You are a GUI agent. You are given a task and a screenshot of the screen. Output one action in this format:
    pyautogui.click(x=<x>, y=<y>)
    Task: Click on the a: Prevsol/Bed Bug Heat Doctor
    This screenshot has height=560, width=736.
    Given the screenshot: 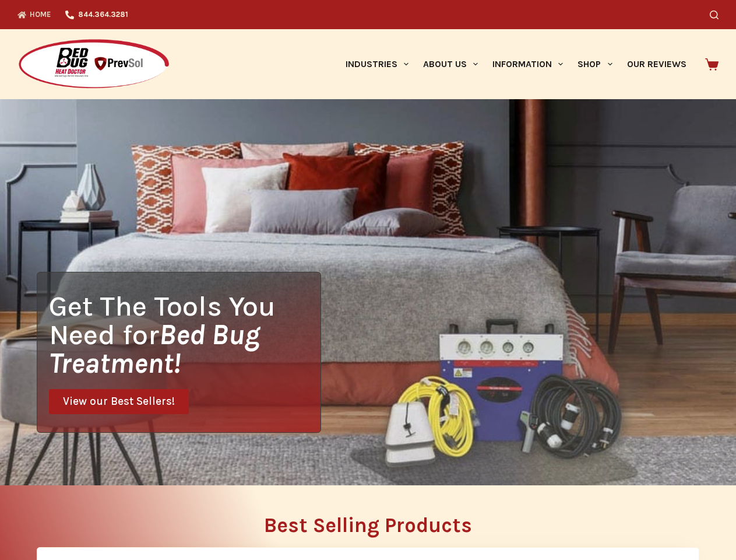 What is the action you would take?
    pyautogui.click(x=94, y=64)
    